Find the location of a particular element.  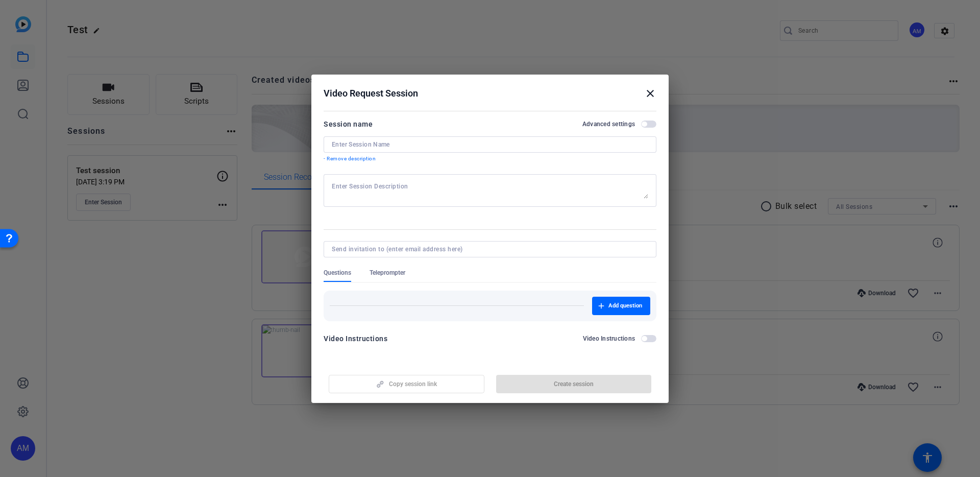

input: Send invitation to (enter email address here) is located at coordinates (488, 249).